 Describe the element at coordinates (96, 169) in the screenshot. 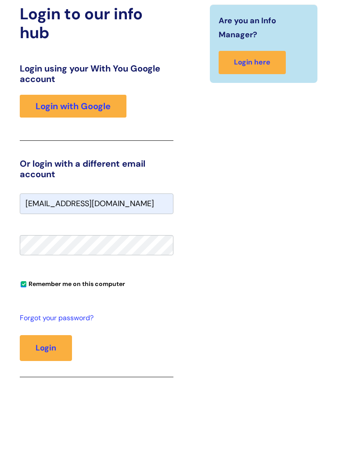

I see `h3: Or login with a different email account` at that location.